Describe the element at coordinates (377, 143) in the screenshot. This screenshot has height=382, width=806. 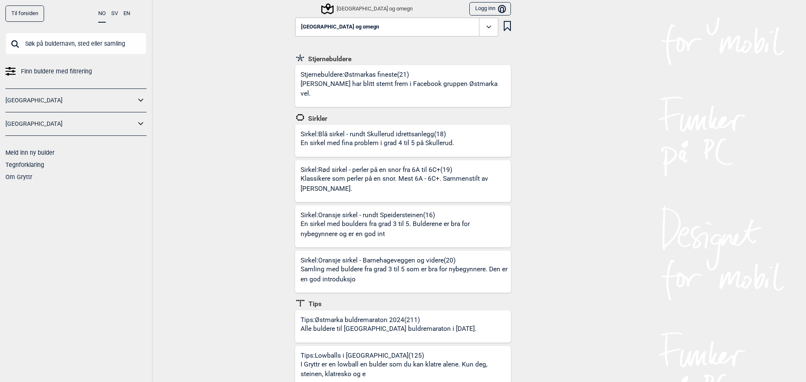
I see `p: En sirkel med fina problem i grad 4 til 5 på Skullerud.` at that location.